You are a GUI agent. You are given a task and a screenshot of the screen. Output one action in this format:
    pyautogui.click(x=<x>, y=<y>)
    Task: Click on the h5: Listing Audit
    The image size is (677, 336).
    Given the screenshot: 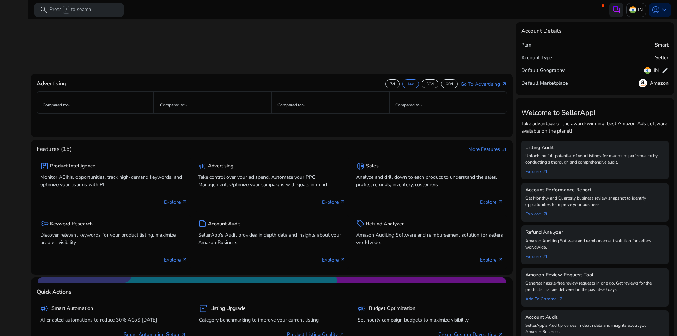 What is the action you would take?
    pyautogui.click(x=595, y=148)
    